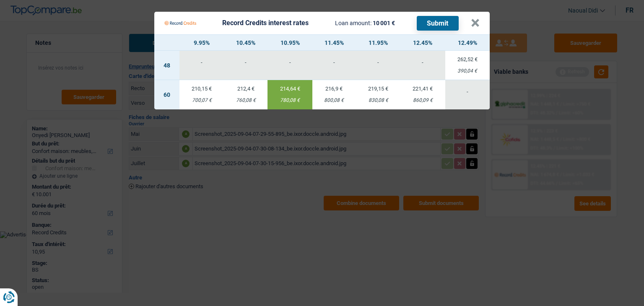 The width and height of the screenshot is (644, 306). What do you see at coordinates (202, 100) in the screenshot?
I see `div: 700,07 €` at bounding box center [202, 100].